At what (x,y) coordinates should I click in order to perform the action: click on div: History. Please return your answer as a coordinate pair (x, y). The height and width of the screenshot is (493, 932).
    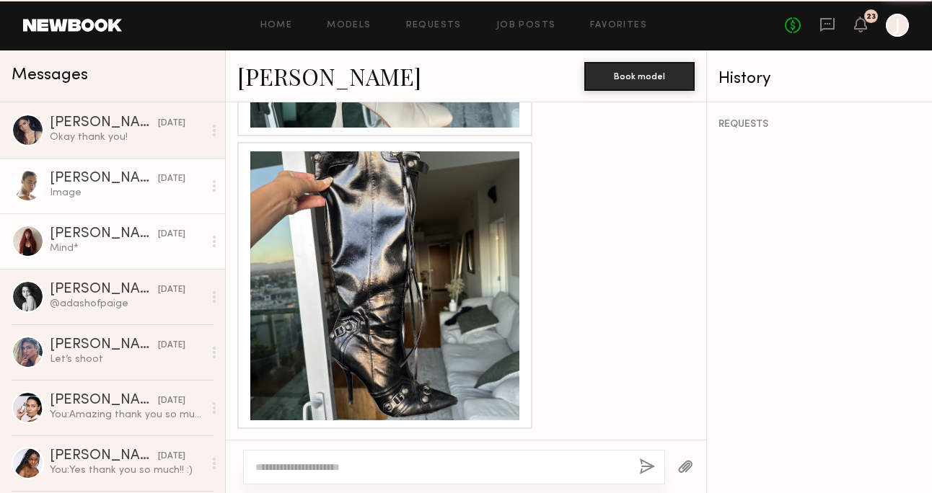
    Looking at the image, I should click on (819, 79).